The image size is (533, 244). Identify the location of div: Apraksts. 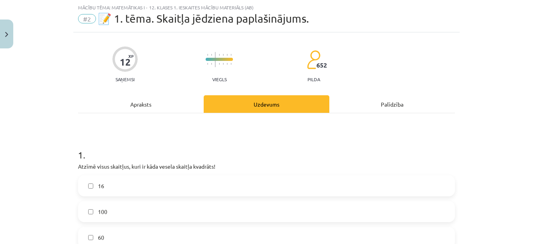
(141, 104).